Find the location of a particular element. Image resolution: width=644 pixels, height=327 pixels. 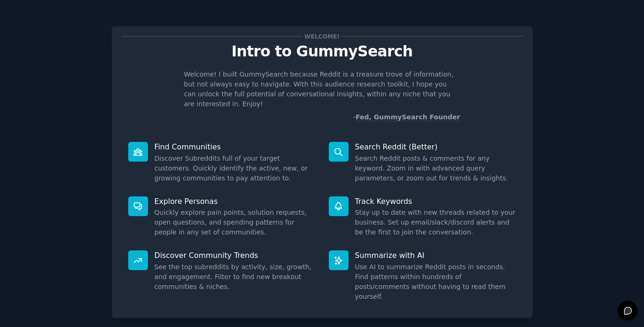

p: Summarize with AI is located at coordinates (435, 255).